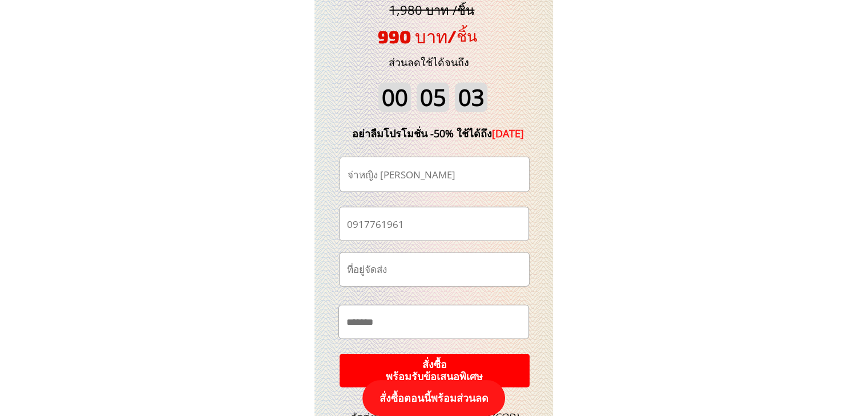 This screenshot has width=868, height=416. I want to click on p: สั่งซื้อตอนนี้พร้อมส่วนลด, so click(433, 398).